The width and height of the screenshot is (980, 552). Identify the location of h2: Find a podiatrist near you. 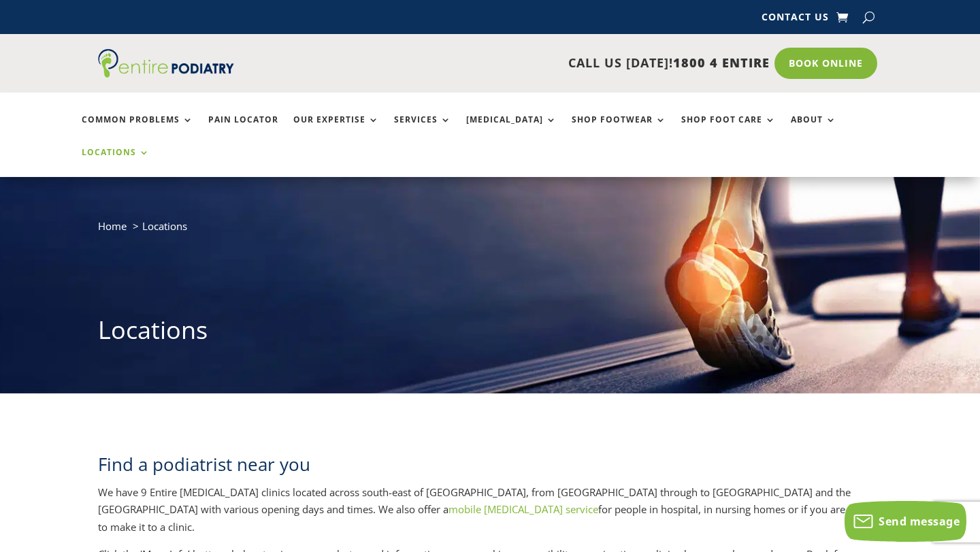
(490, 468).